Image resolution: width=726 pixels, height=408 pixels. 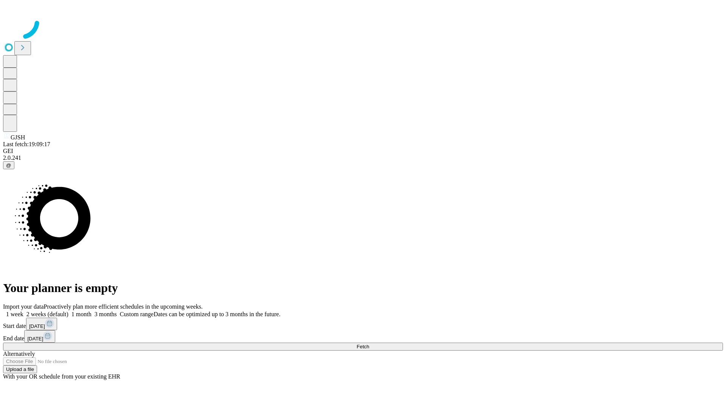 I want to click on span: Alternatively, so click(x=19, y=354).